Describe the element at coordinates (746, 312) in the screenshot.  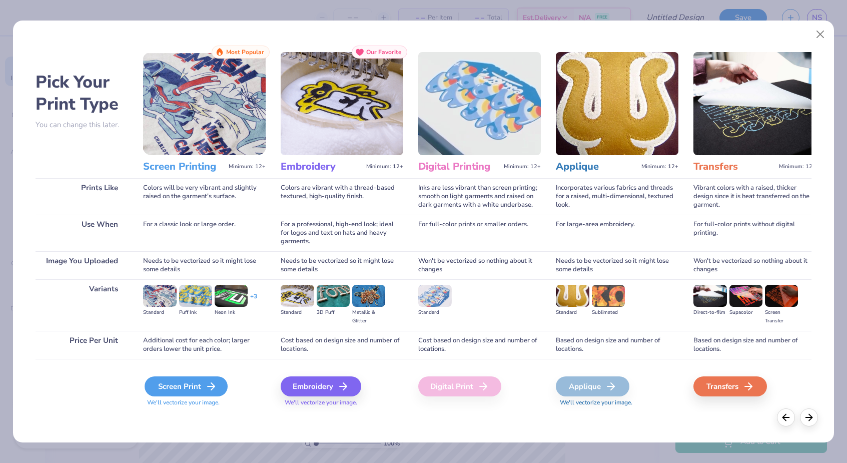
I see `div: Supacolor` at that location.